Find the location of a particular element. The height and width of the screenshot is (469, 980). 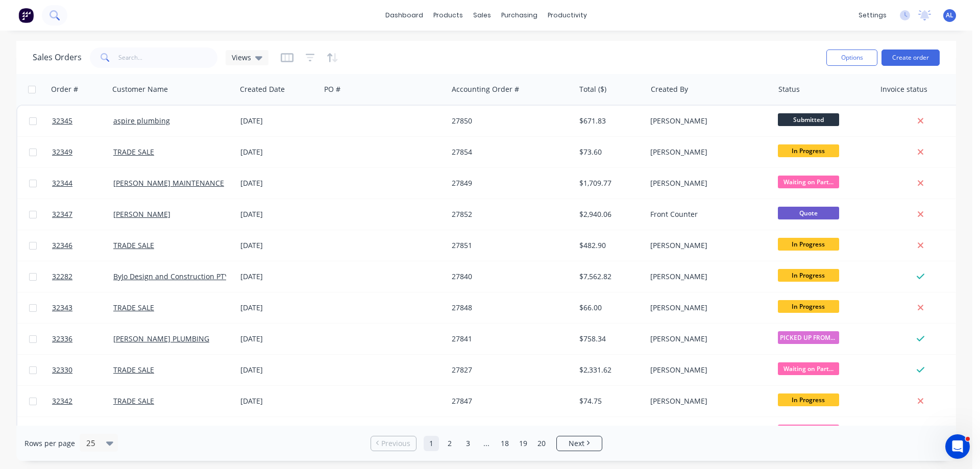

a: dashboard is located at coordinates (404, 15).